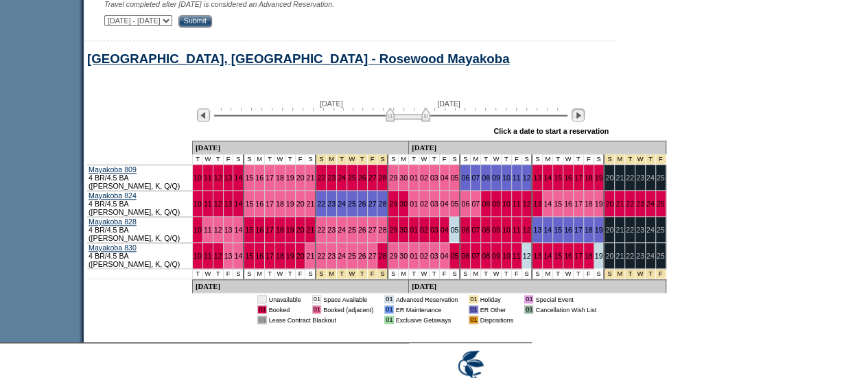 The height and width of the screenshot is (378, 868). I want to click on a: 17, so click(270, 256).